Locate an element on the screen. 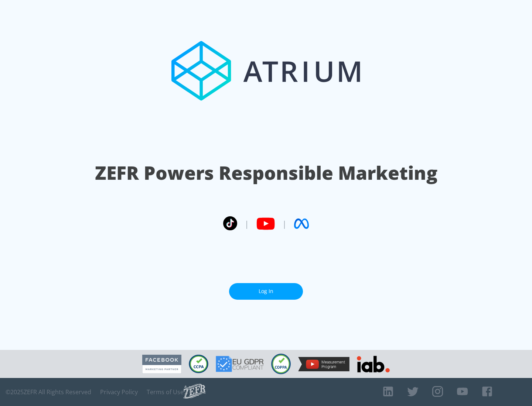  img: IAB is located at coordinates (373, 364).